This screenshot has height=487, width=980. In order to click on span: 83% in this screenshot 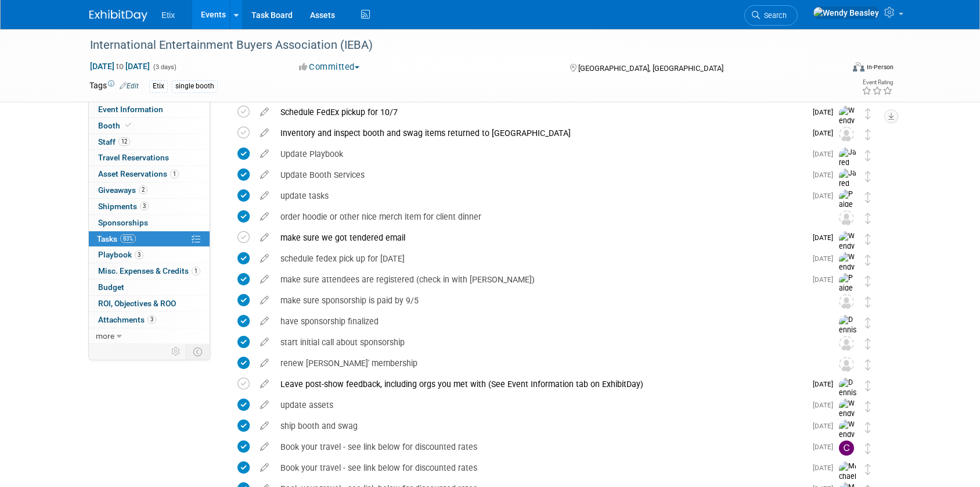, I will do `click(128, 238)`.